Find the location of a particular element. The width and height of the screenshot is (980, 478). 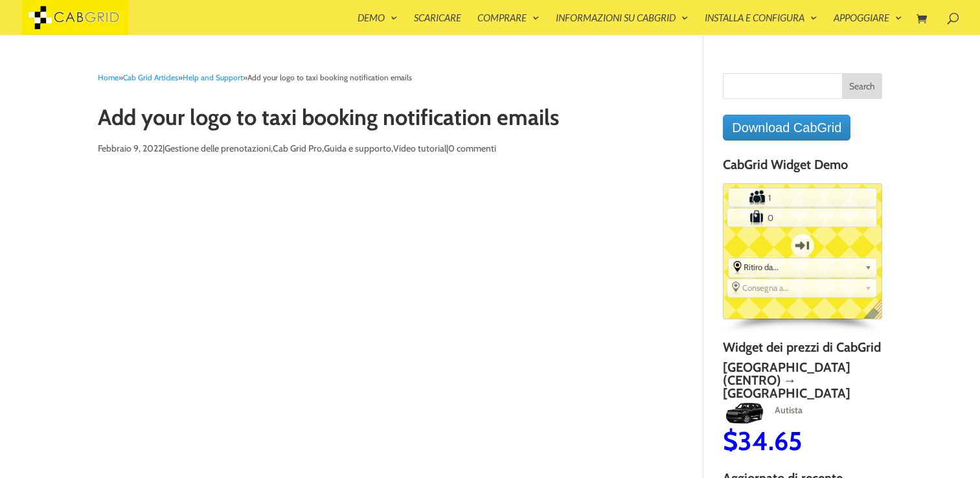

input: Number of Suitcases is located at coordinates (802, 218).